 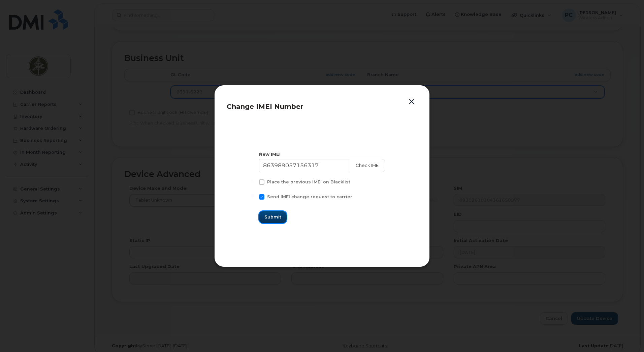 I want to click on span: Change IMEI Number, so click(x=265, y=107).